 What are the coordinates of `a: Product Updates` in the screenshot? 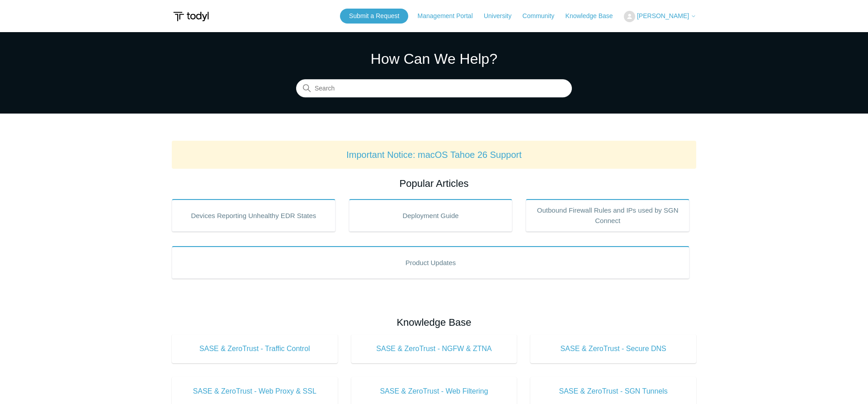 It's located at (430, 262).